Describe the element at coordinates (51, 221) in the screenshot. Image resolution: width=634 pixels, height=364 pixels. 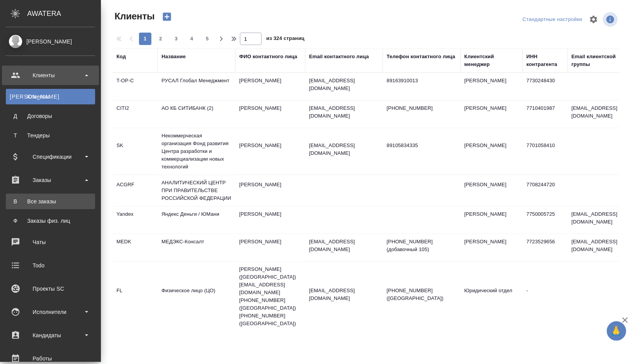
I see `a: ФЗаказы физ. лиц` at that location.